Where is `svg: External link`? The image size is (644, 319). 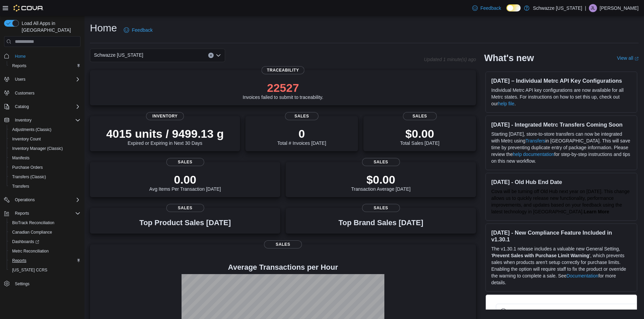
svg: External link is located at coordinates (637, 59).